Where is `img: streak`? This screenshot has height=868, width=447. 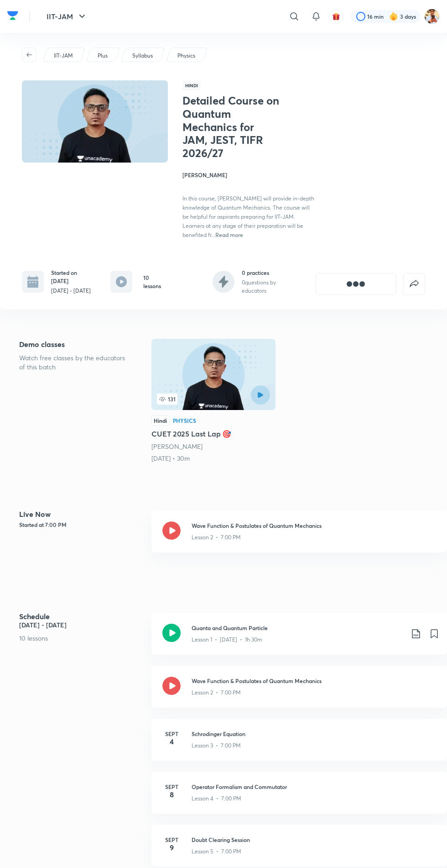
img: streak is located at coordinates (393, 17).